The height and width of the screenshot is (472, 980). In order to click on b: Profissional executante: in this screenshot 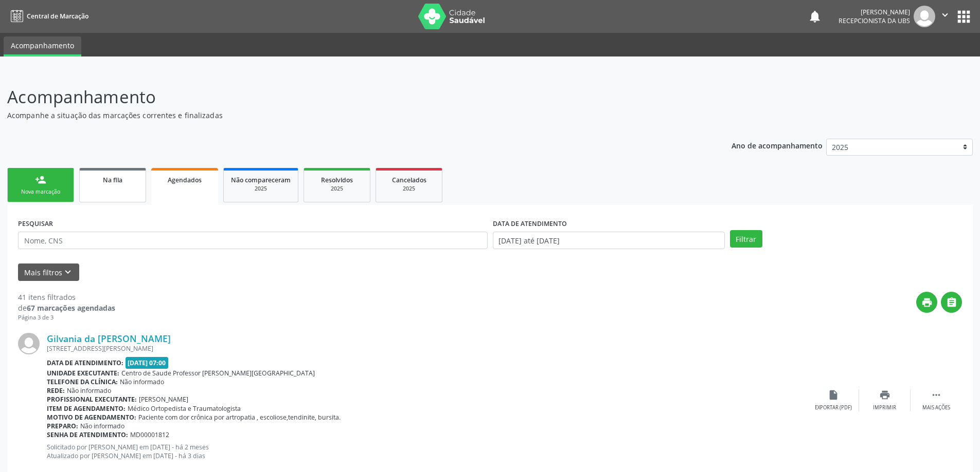, I will do `click(91, 399)`.